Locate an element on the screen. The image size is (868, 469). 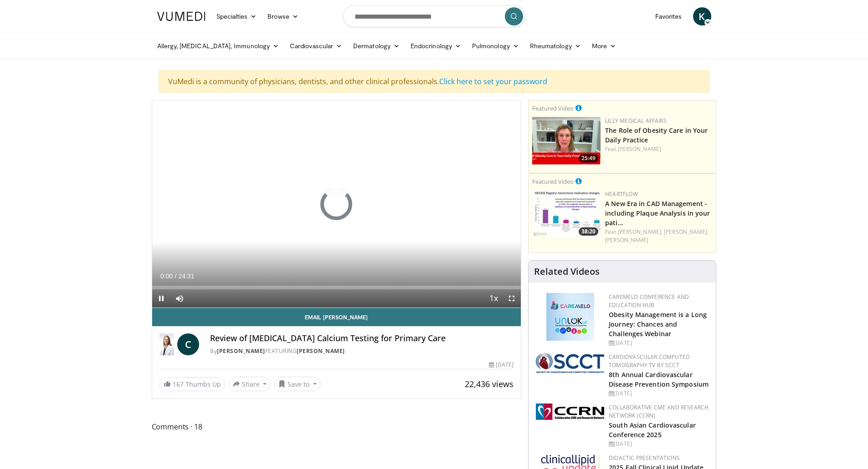
img: 738d0e2d-290f-4d89-8861-908fb8b721dc.150x105_q85_crop-smart_upscale.jpg is located at coordinates (566, 214).